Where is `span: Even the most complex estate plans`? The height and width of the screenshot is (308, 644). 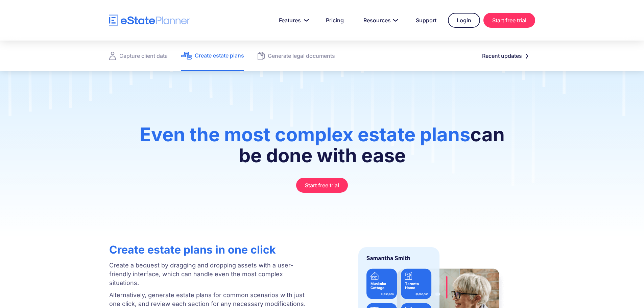 span: Even the most complex estate plans is located at coordinates (305, 134).